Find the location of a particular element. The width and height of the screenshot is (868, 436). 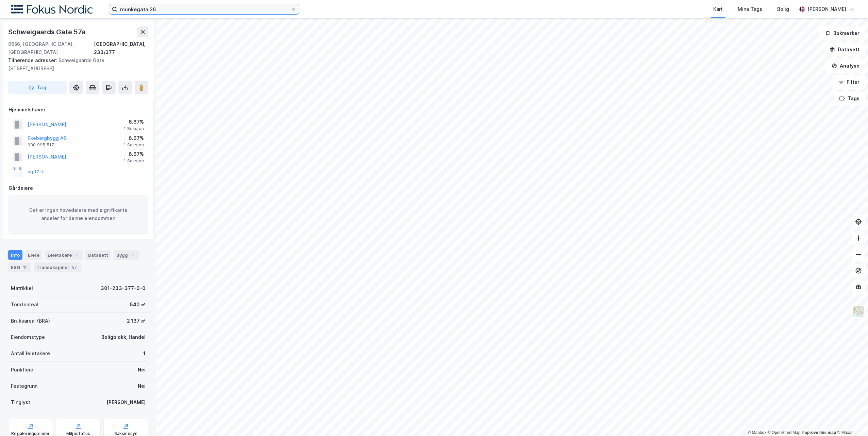

div: Punktleie is located at coordinates (22, 370).